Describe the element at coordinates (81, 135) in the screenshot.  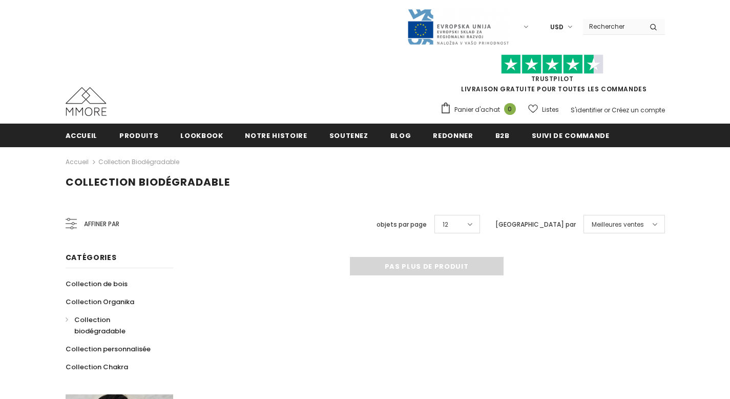
I see `span: Accueil` at that location.